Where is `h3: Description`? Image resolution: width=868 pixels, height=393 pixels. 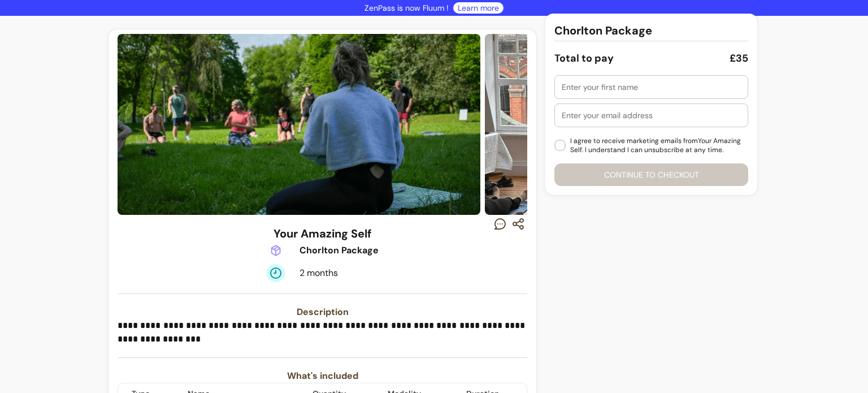 h3: Description is located at coordinates (322, 312).